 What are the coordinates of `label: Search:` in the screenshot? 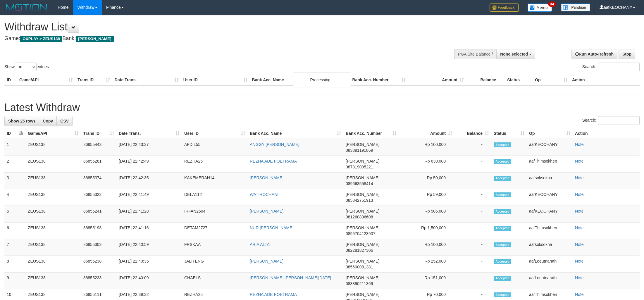 It's located at (610, 120).